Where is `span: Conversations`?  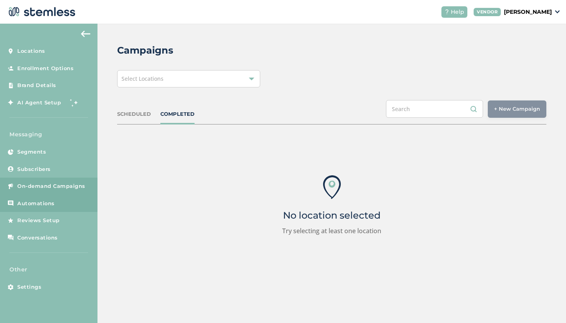
span: Conversations is located at coordinates (37, 238).